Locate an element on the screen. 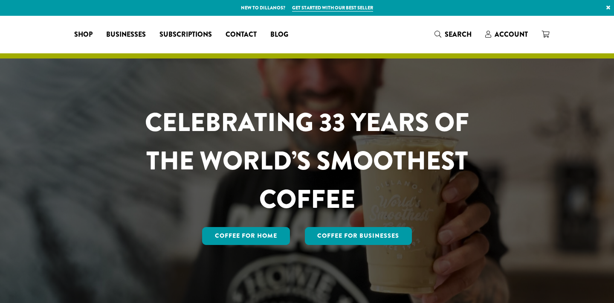 The image size is (614, 303). span: Search is located at coordinates (458, 34).